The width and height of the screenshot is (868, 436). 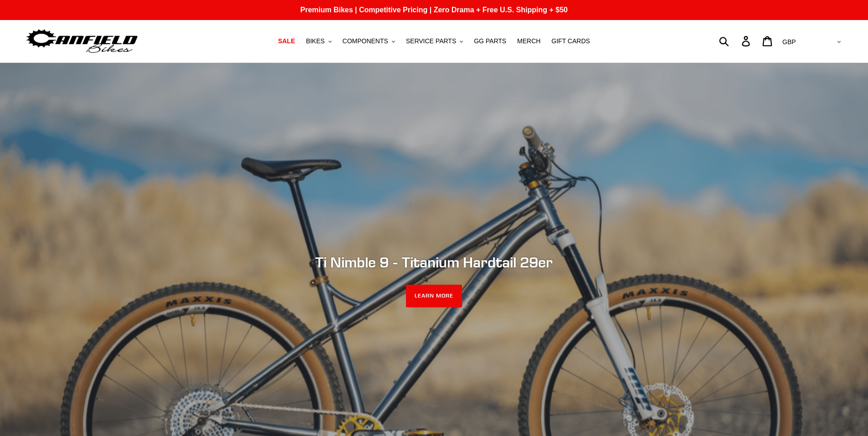 What do you see at coordinates (286, 41) in the screenshot?
I see `span: SALE` at bounding box center [286, 41].